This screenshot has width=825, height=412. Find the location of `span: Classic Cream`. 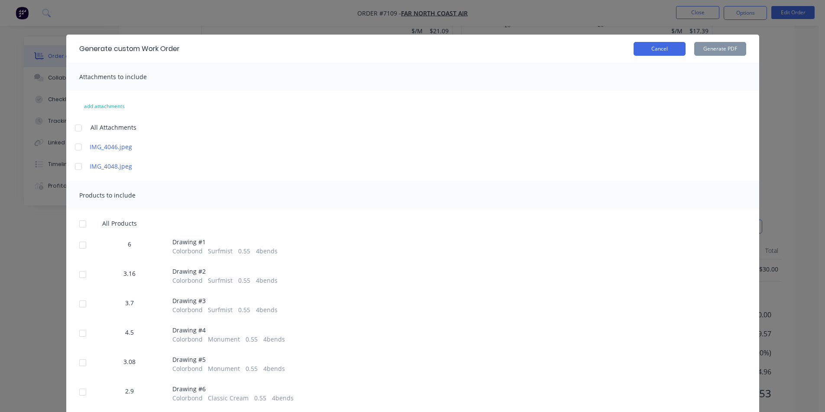

span: Classic Cream is located at coordinates (228, 398).